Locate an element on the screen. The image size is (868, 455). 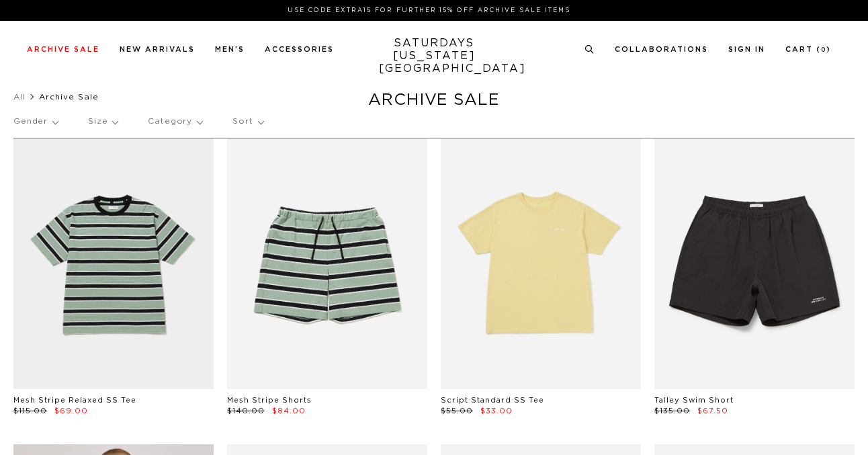
span: $55.00 is located at coordinates (457, 410).